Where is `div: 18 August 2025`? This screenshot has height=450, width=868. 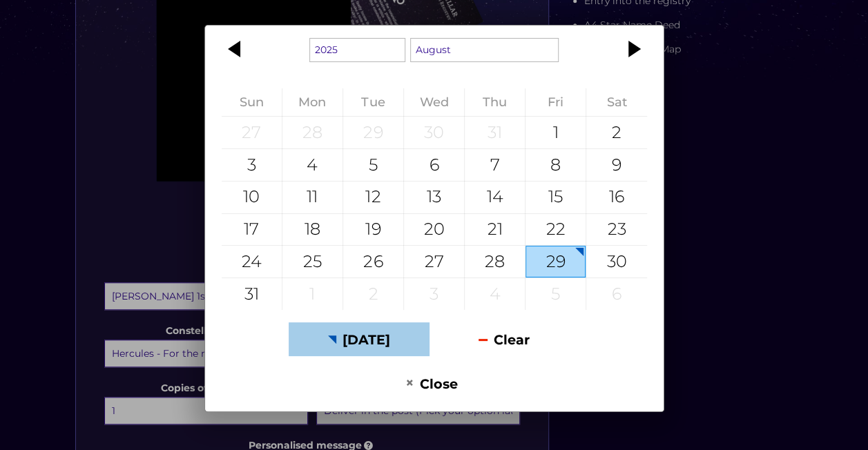 div: 18 August 2025 is located at coordinates (312, 230).